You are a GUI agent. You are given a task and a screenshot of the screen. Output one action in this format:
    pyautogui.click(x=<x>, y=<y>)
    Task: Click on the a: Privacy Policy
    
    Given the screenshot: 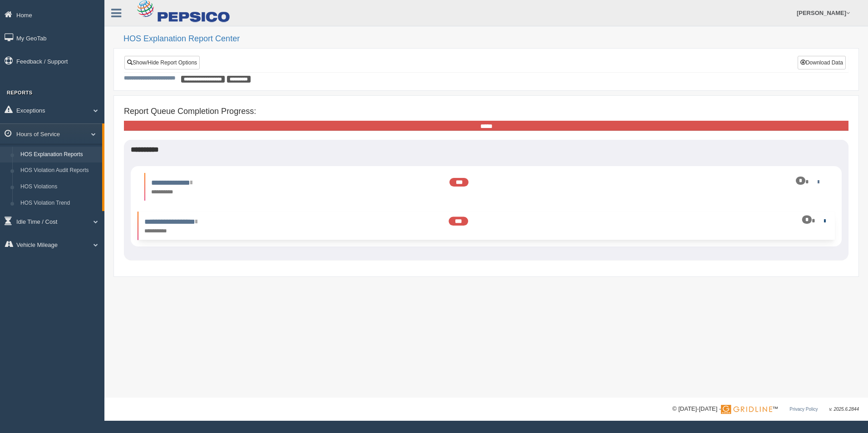 What is the action you would take?
    pyautogui.click(x=804, y=409)
    